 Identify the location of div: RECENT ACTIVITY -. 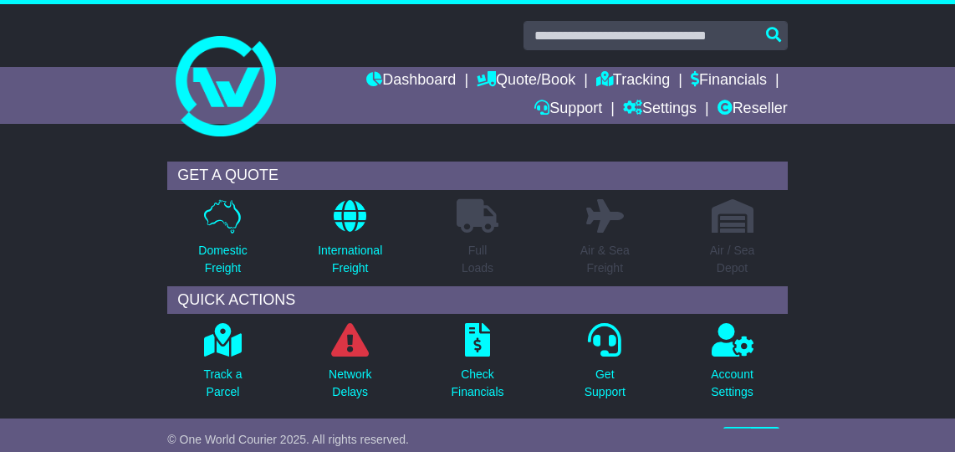
(441, 439).